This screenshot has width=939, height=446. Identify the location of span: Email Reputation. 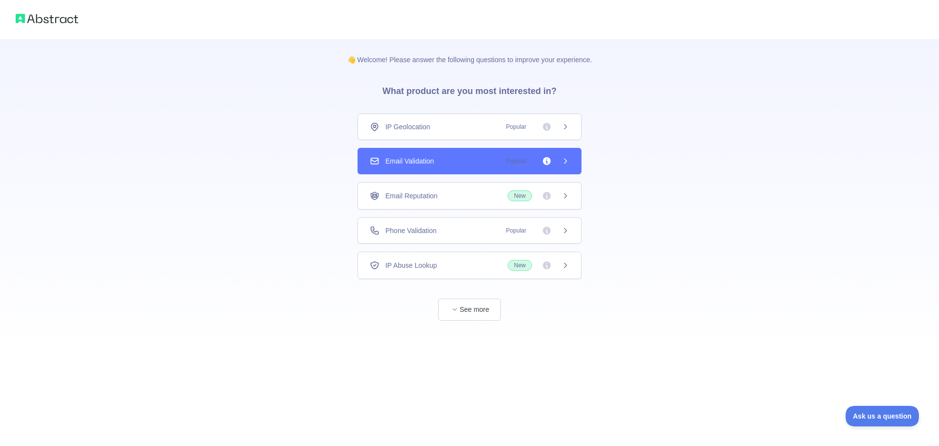
(411, 196).